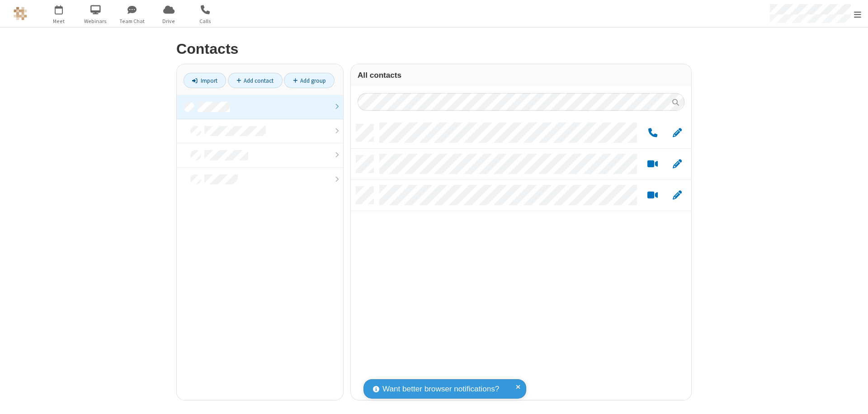  I want to click on span: Webinars, so click(95, 21).